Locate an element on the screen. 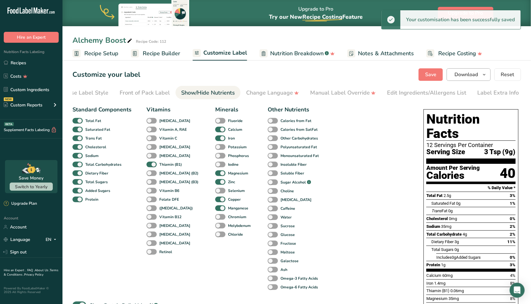 This screenshot has height=304, width=531. span: Serving Size is located at coordinates (446, 152).